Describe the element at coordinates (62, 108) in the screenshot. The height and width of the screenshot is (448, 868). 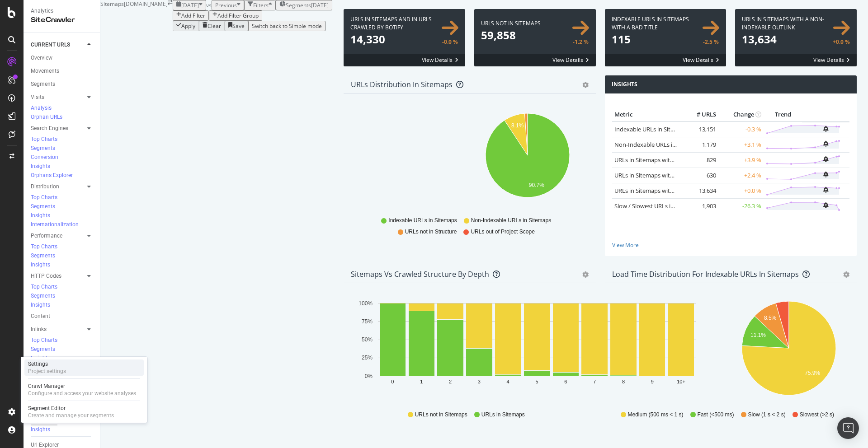
I see `a: Analysis` at that location.